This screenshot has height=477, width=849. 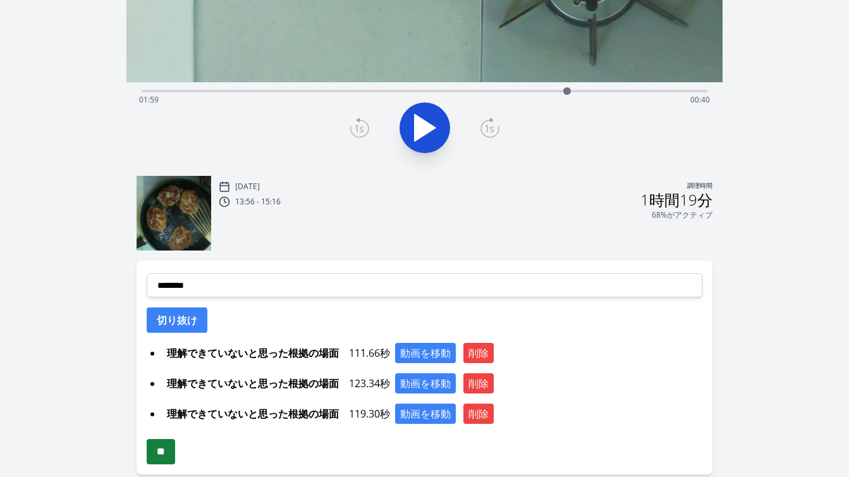 I want to click on font: 119.30秒, so click(x=369, y=413).